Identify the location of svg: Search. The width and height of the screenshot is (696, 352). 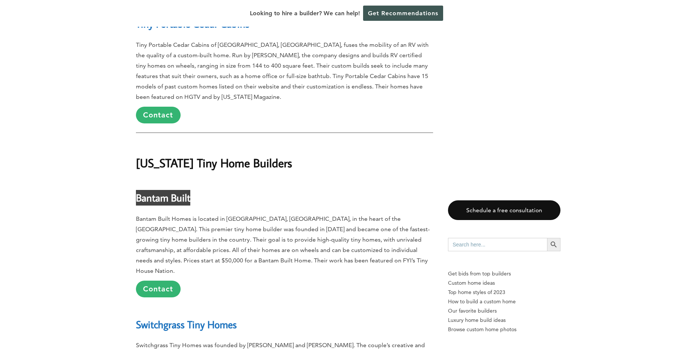
(553, 245).